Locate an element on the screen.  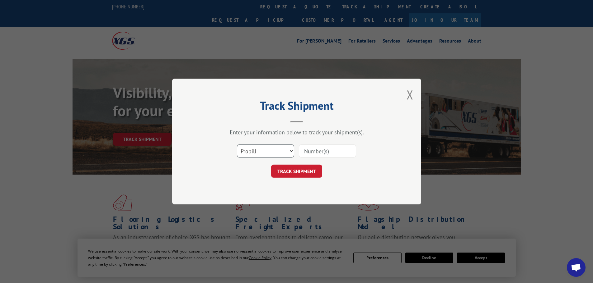
button: TRACK SHIPMENT is located at coordinates (296, 171).